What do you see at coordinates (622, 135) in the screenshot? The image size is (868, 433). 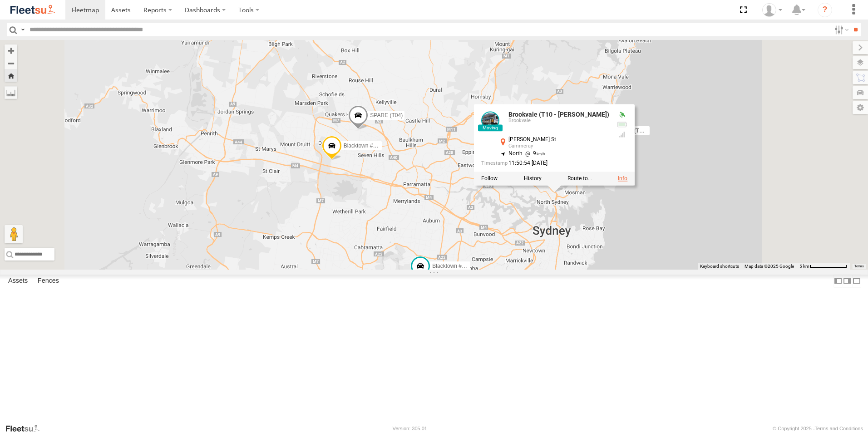 I see `div: GSM Signal = 4` at bounding box center [622, 135].